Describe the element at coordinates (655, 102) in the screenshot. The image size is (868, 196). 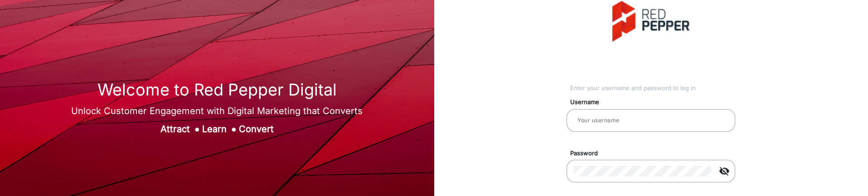
I see `mat-label: Username` at that location.